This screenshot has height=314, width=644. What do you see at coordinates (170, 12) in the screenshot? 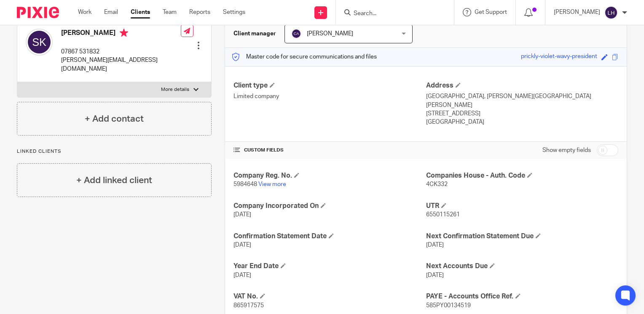
I see `a: Team` at bounding box center [170, 12].